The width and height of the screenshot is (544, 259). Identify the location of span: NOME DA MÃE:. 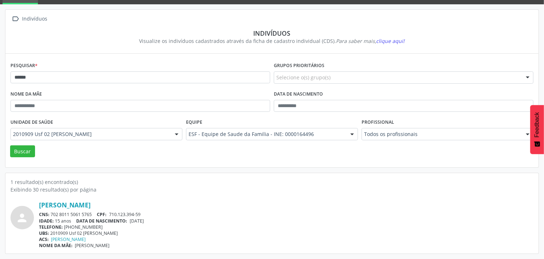
(56, 246).